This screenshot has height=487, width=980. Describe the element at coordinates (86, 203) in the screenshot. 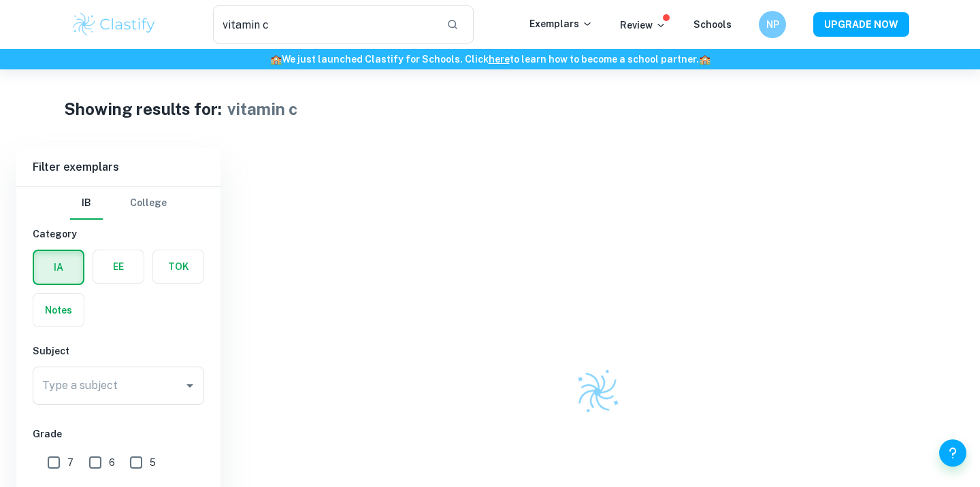

I see `button: IB` at that location.